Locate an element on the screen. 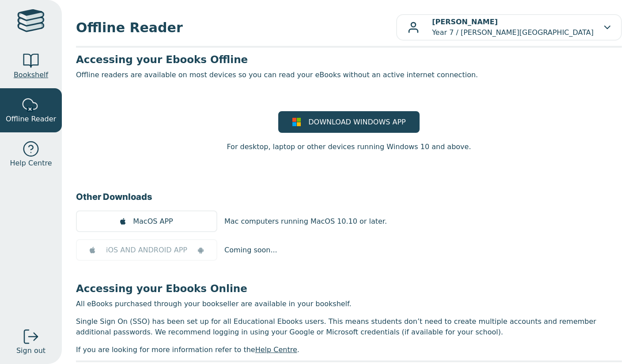  p: Coming soon... is located at coordinates (251, 250).